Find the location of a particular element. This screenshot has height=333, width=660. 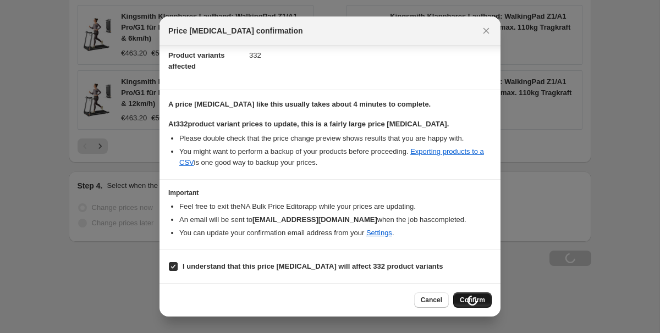

li: Feel free to exit the NA Bulk Price Editor app while your prices are updating. is located at coordinates (335, 207).